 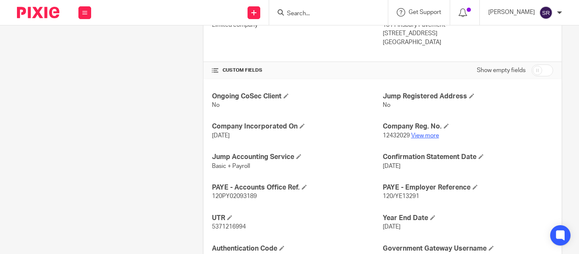 I want to click on span: 12432029, so click(x=396, y=136).